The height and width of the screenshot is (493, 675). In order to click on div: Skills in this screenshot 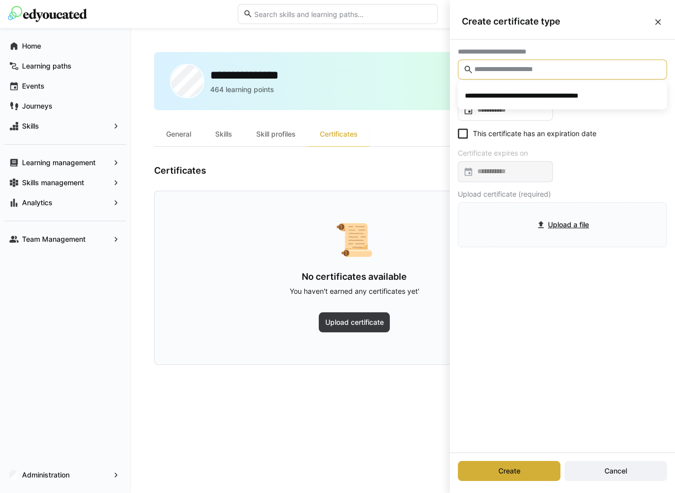, I will do `click(224, 134)`.